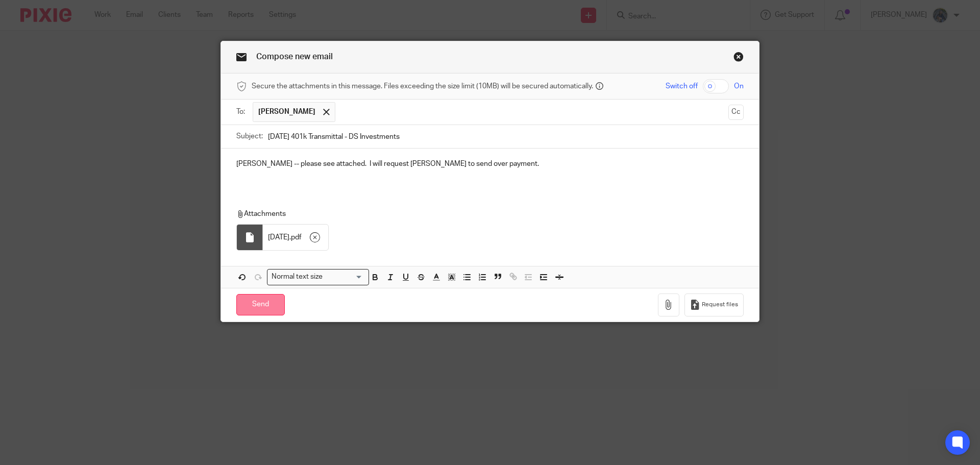  Describe the element at coordinates (242, 112) in the screenshot. I see `label: To:` at that location.